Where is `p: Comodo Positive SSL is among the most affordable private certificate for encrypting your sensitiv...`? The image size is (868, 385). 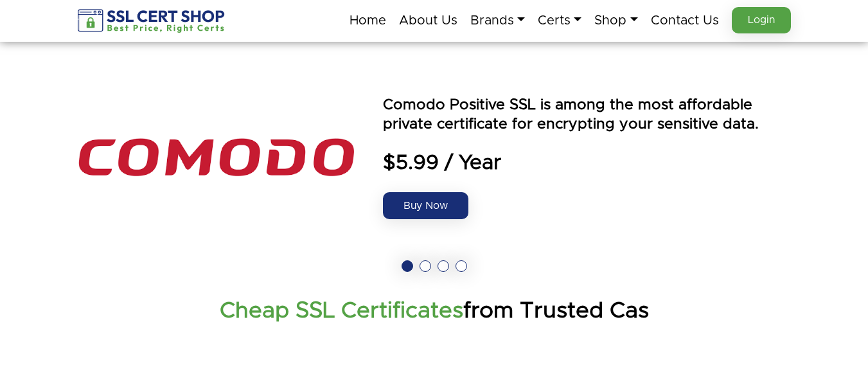 p: Comodo Positive SSL is among the most affordable private certificate for encrypting your sensitiv... is located at coordinates (586, 115).